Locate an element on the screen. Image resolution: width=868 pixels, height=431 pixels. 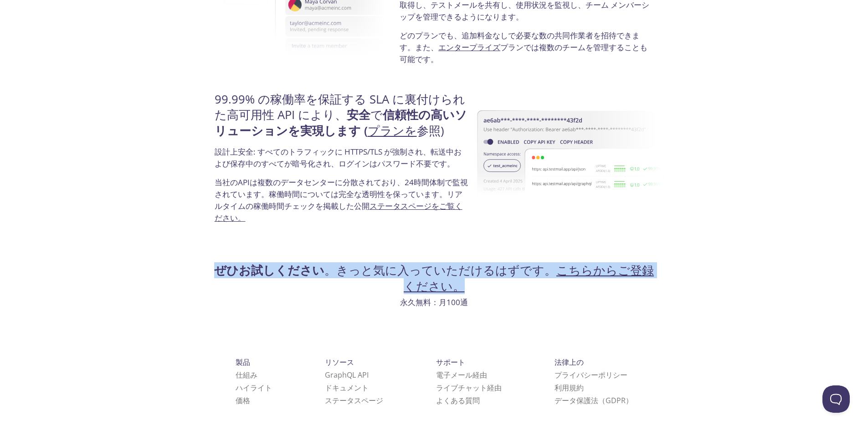
font: ライブチャット経由 is located at coordinates (469, 388).